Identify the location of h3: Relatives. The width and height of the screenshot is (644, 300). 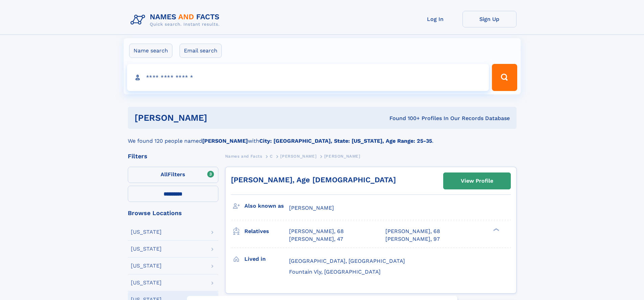
(266, 231).